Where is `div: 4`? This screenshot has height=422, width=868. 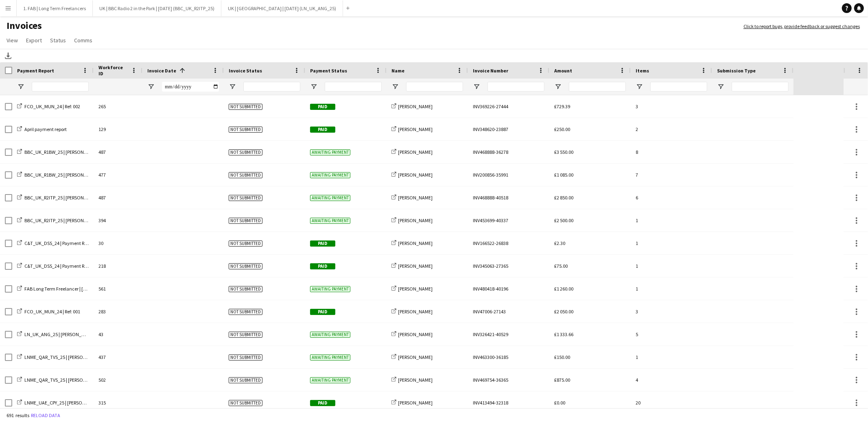 div: 4 is located at coordinates (671, 380).